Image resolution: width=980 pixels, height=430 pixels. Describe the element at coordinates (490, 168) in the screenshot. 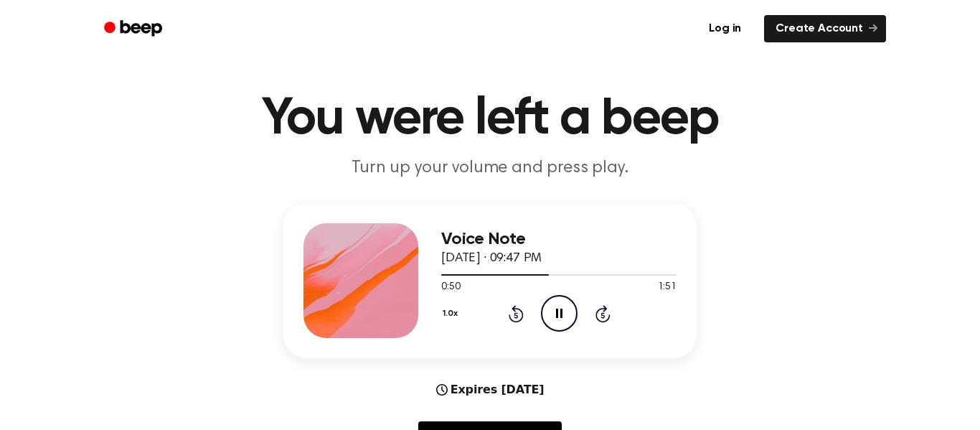

I see `p: Turn up your volume and press play.` at that location.